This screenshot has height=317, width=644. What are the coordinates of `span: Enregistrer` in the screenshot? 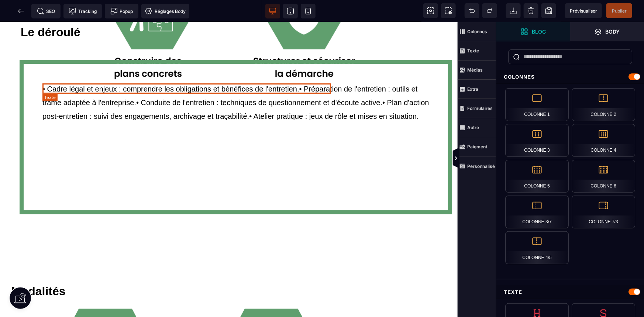 It's located at (549, 10).